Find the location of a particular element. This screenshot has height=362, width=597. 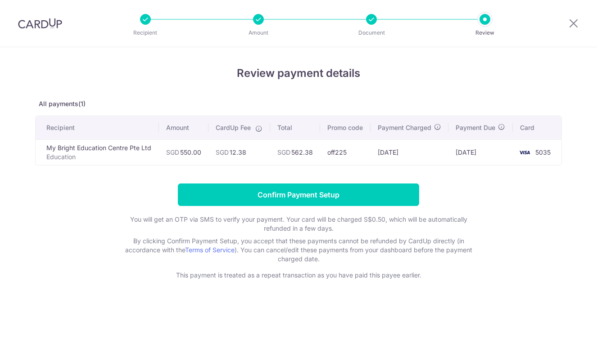

p: You will get an OTP via SMS to verify your payment. Your card will be charged S$0.50, which will ... is located at coordinates (298, 224).